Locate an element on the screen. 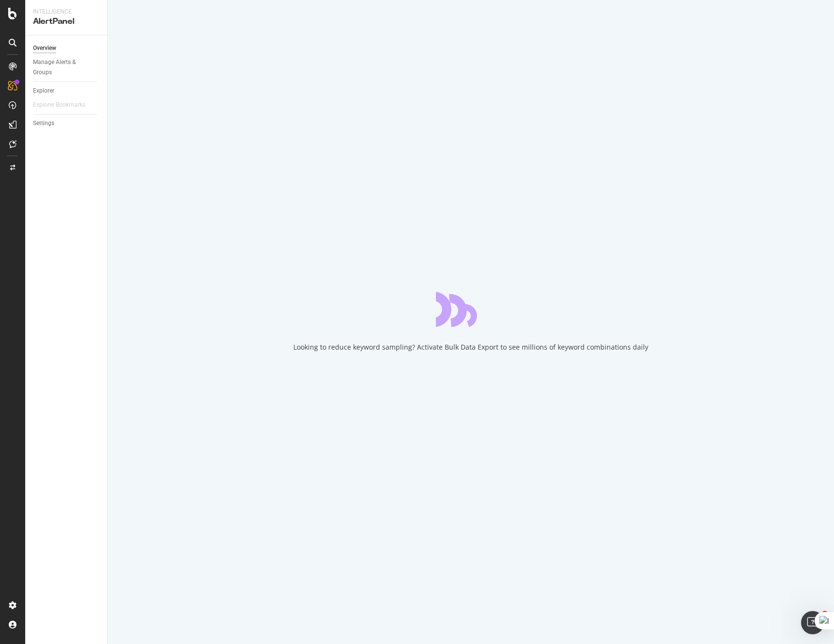  a: Overview is located at coordinates (67, 48).